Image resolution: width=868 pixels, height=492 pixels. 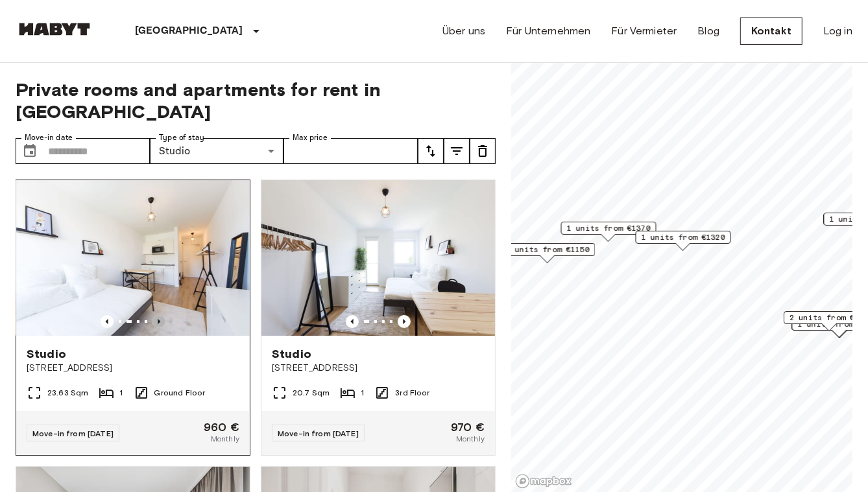 What do you see at coordinates (468, 427) in the screenshot?
I see `span: 970 €` at bounding box center [468, 427].